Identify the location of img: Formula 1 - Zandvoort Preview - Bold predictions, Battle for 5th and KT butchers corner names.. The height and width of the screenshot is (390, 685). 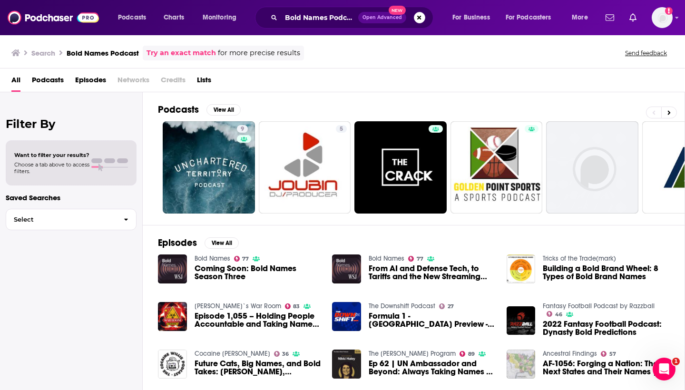
(347, 317).